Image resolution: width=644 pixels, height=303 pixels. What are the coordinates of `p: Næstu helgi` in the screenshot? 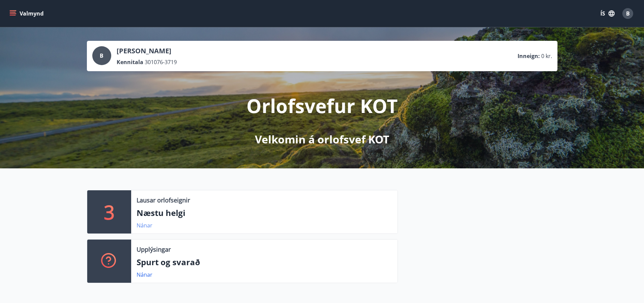 It's located at (264, 213).